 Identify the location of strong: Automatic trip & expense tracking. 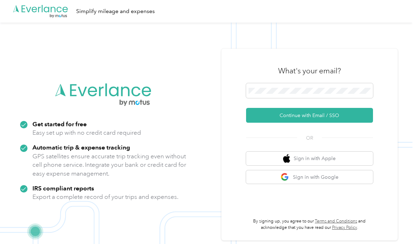
(81, 147).